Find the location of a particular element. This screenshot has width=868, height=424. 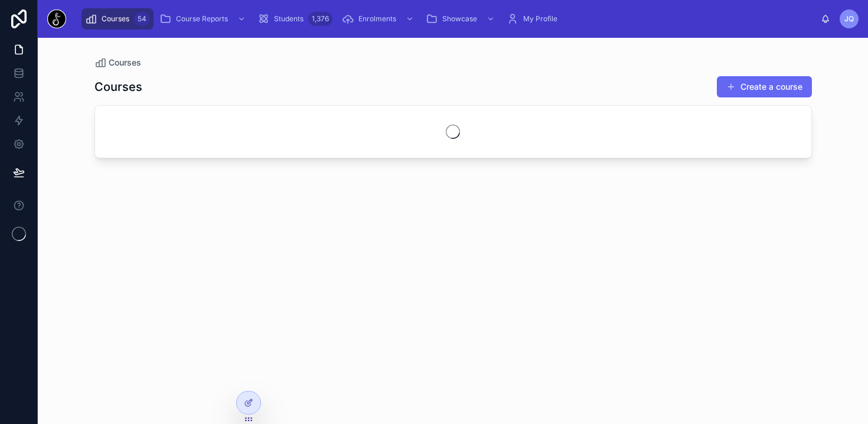

button: Create a course is located at coordinates (764, 87).